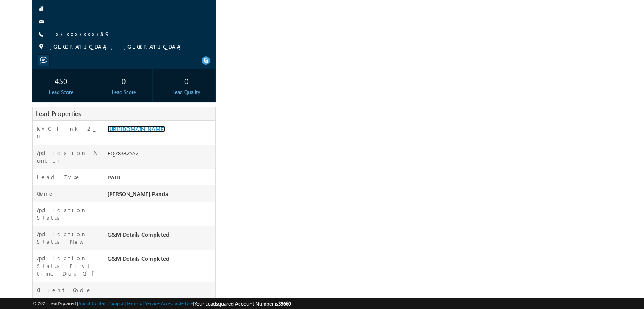  I want to click on div: 450, so click(61, 81).